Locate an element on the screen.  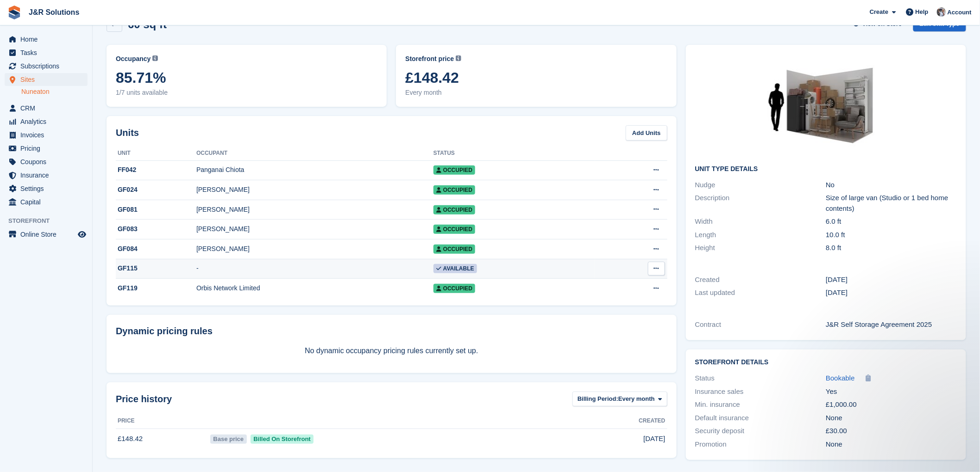
a: Nuneaton is located at coordinates (54, 92).